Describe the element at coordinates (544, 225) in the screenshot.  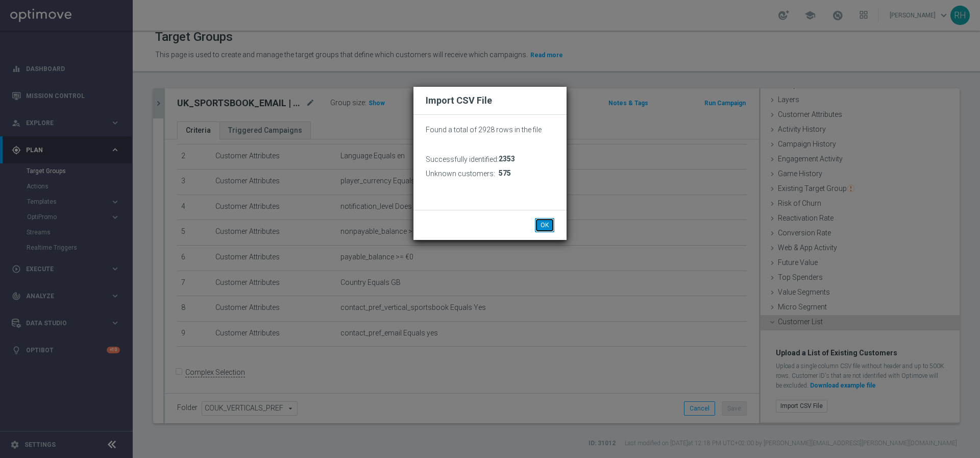
I see `button: OK` at that location.